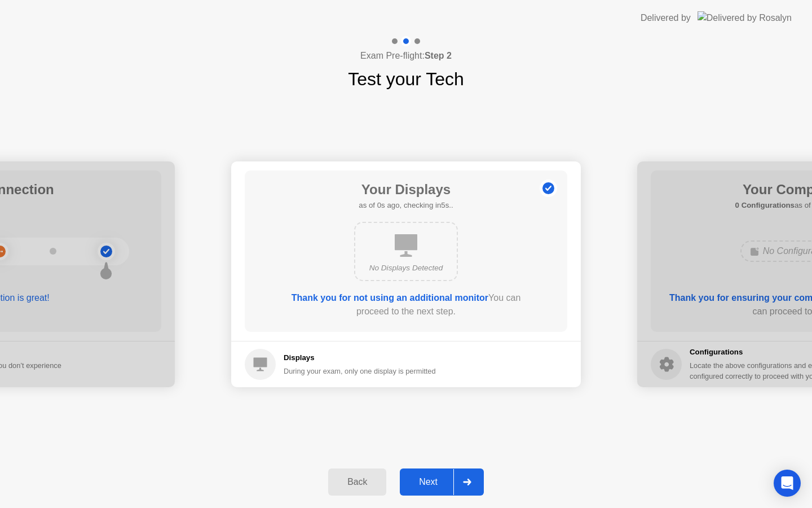 The image size is (812, 508). What do you see at coordinates (665, 18) in the screenshot?
I see `div: Delivered by` at bounding box center [665, 18].